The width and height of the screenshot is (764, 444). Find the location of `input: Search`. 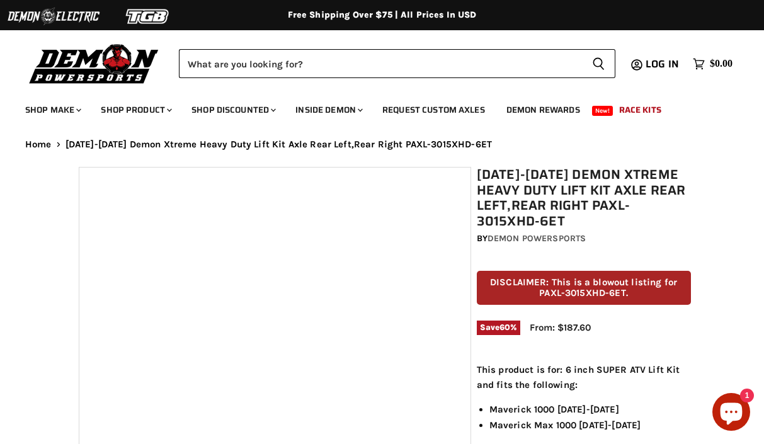

input: Search is located at coordinates (380, 64).